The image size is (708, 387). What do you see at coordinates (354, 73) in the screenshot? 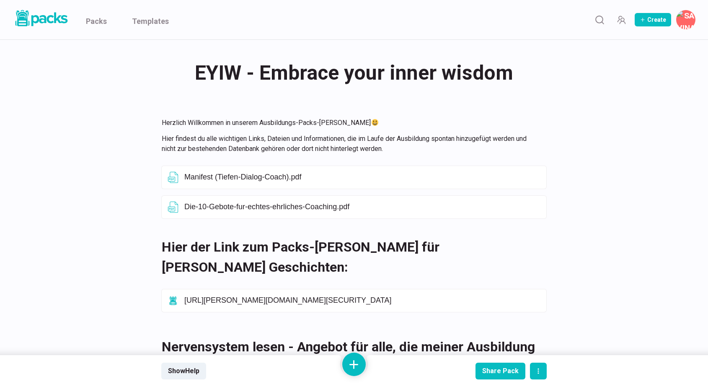
I see `span: EYIW - Embrace your inner wisdom` at bounding box center [354, 73].